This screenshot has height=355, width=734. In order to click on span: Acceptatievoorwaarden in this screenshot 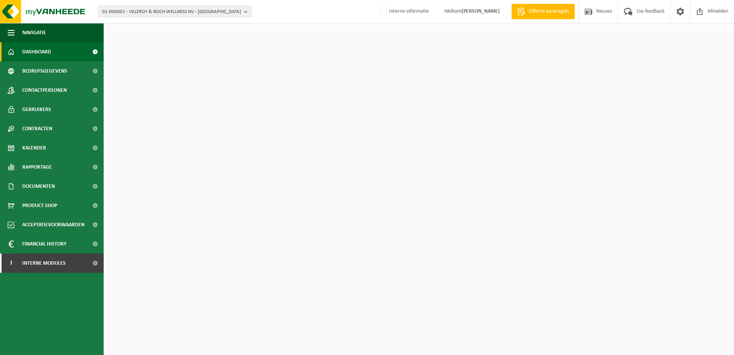, I will do `click(53, 225)`.